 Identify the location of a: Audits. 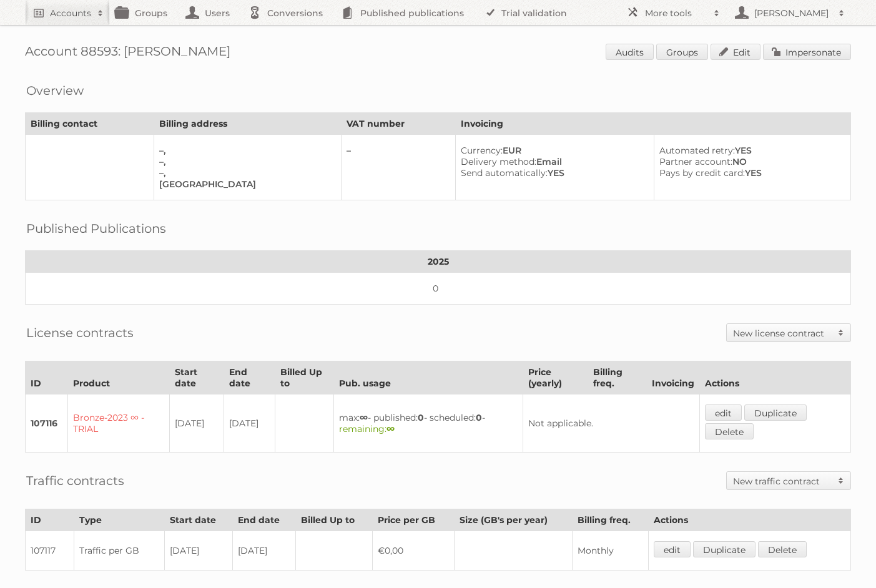
(630, 51).